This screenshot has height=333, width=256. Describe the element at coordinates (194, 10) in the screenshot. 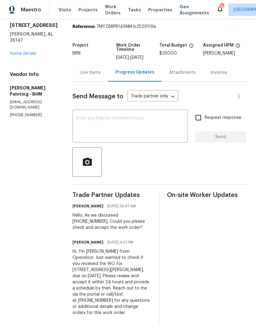

I see `span: Geo Assignments` at that location.